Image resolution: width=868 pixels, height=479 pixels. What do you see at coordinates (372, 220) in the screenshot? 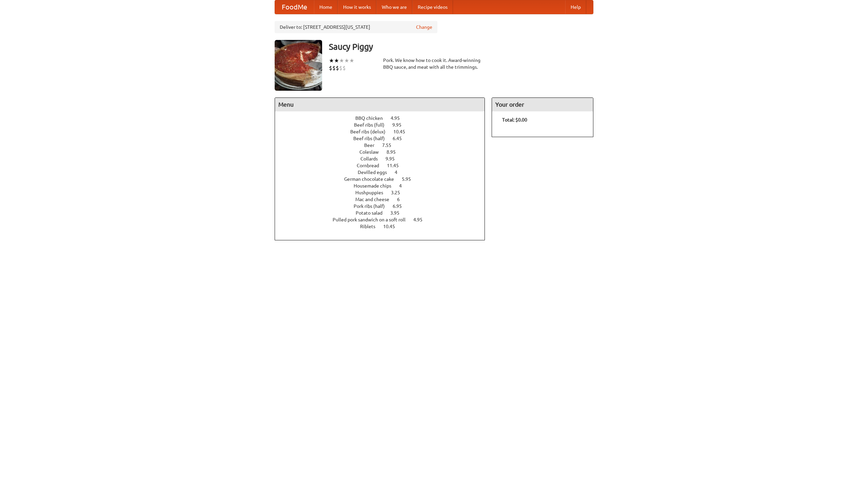
I see `span: Pulled pork sandwich on a soft roll` at bounding box center [372, 220].